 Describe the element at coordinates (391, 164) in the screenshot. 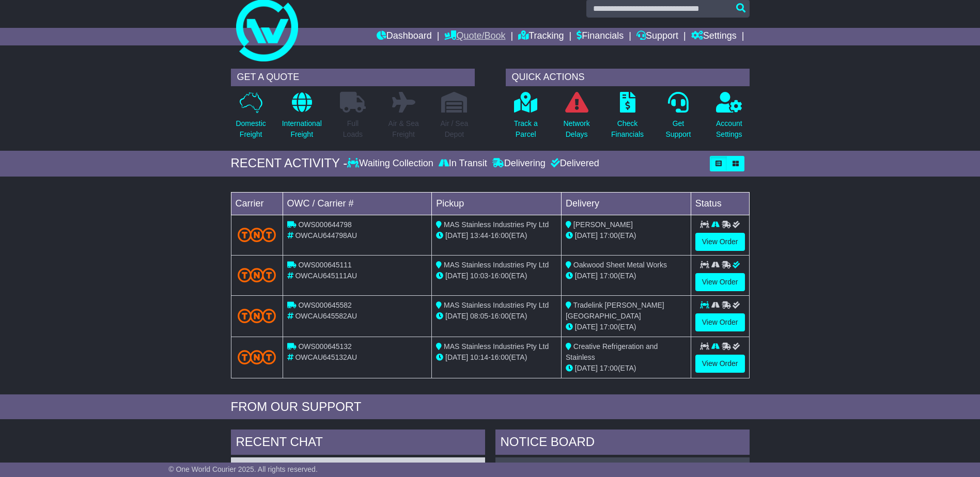

I see `div: Waiting Collection` at that location.